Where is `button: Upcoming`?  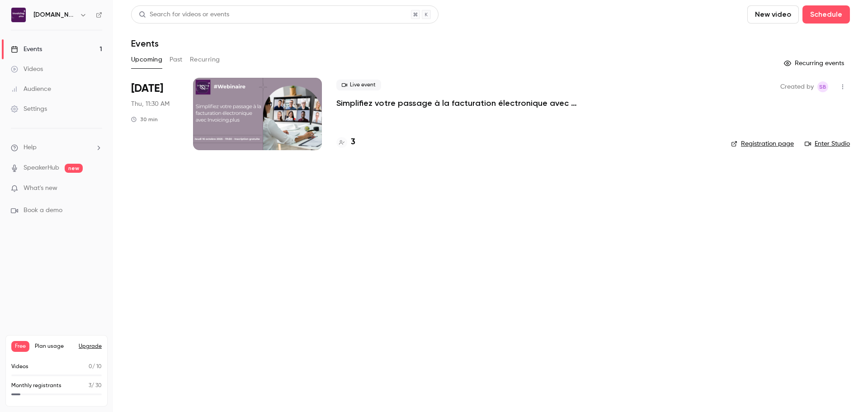
button: Upcoming is located at coordinates (146, 60).